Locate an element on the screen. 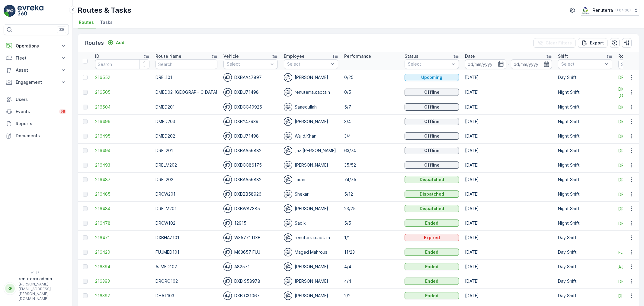 This screenshot has width=644, height=306. div: DXBAA56882 is located at coordinates (250, 151).